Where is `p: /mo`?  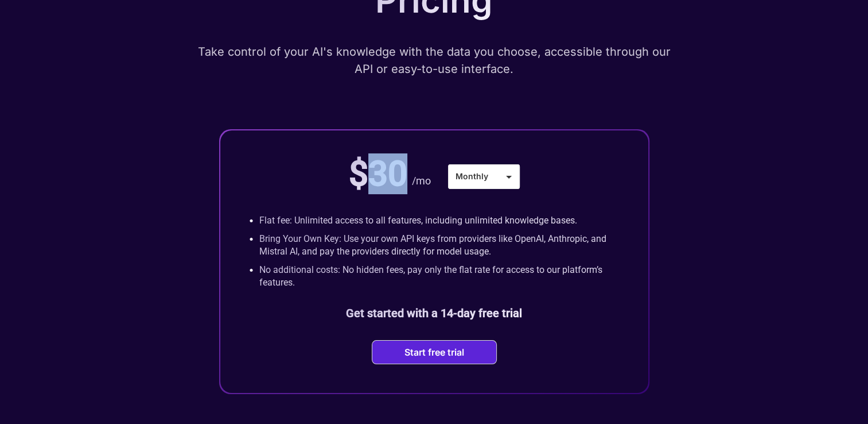
p: /mo is located at coordinates (421, 181).